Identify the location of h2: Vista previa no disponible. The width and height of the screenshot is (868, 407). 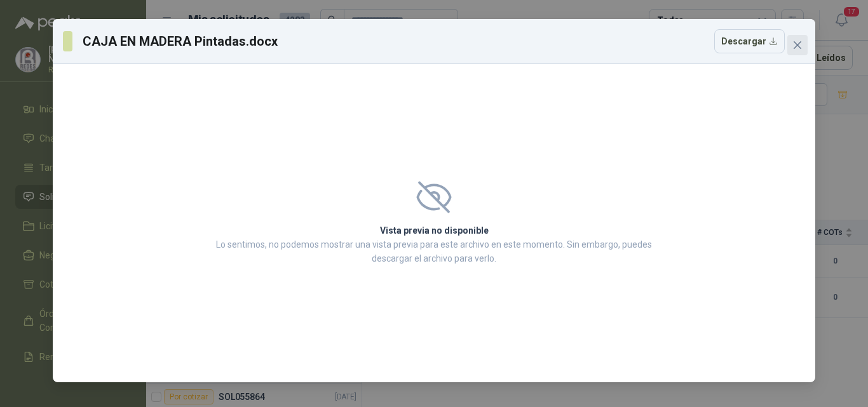
(434, 231).